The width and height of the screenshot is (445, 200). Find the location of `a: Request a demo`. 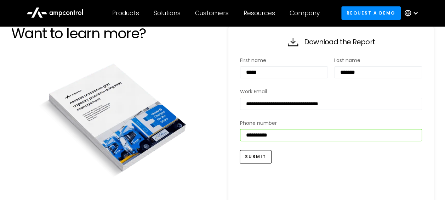

a: Request a demo is located at coordinates (371, 13).